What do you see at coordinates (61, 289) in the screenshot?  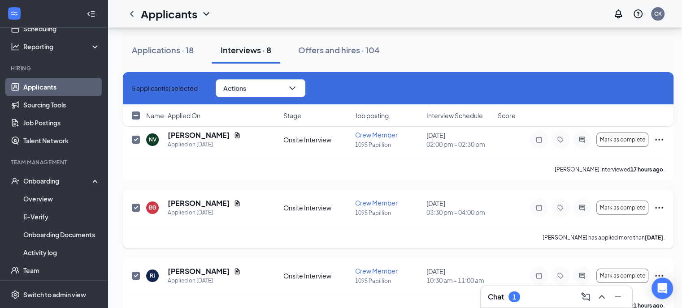 I see `a: Documents` at bounding box center [61, 289].